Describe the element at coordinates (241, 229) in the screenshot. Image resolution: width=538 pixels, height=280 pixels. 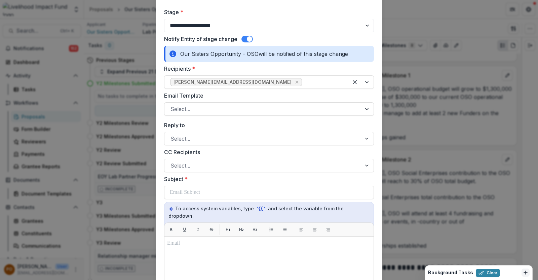
I see `button: H2` at that location.